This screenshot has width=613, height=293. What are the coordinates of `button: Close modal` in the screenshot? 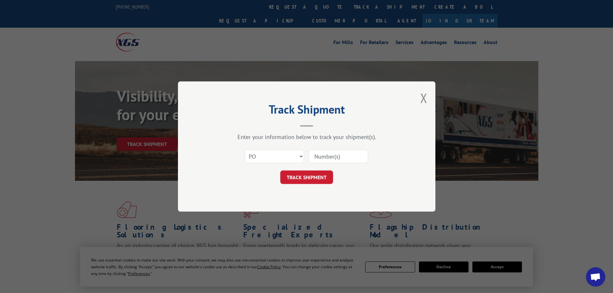 It's located at (424, 98).